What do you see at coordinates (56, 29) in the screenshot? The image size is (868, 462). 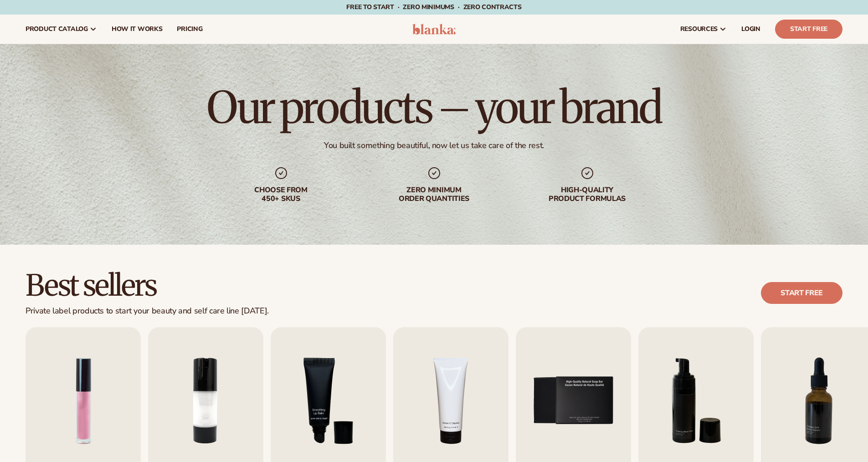 I see `span: product catalog` at bounding box center [56, 29].